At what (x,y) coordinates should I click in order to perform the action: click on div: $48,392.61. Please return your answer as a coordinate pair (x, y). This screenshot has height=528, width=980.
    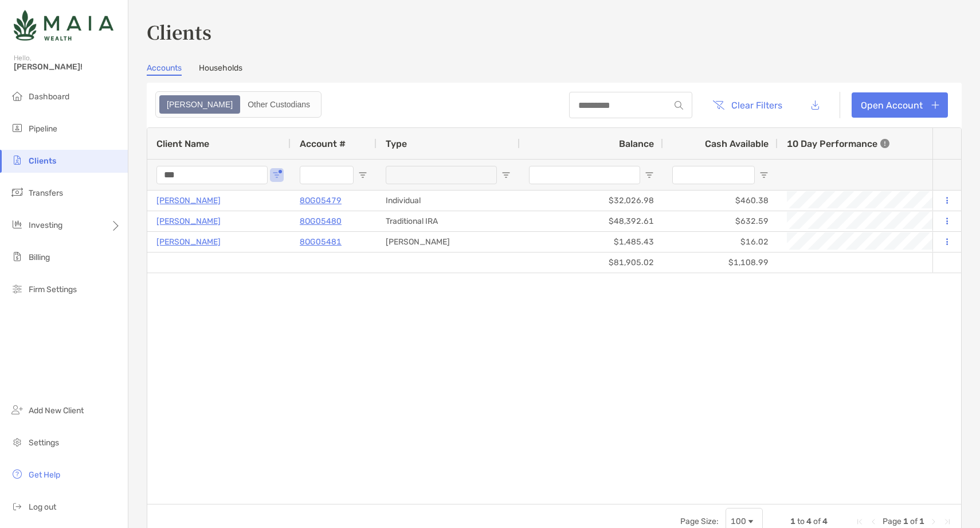
    Looking at the image, I should click on (591, 221).